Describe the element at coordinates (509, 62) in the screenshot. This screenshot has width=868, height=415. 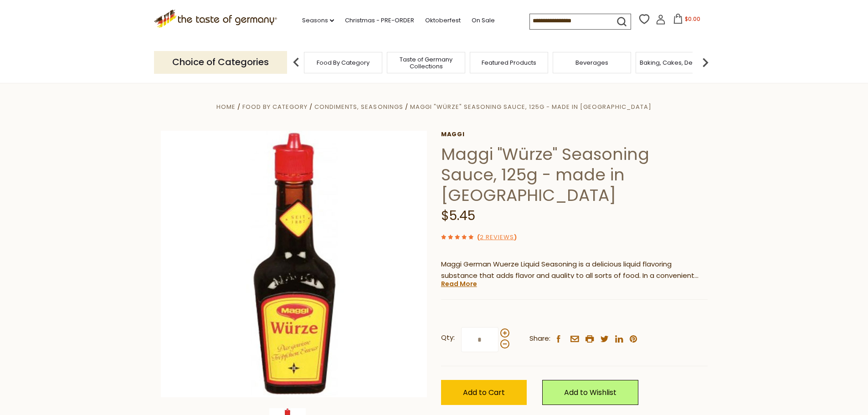
I see `span: Featured Products` at that location.